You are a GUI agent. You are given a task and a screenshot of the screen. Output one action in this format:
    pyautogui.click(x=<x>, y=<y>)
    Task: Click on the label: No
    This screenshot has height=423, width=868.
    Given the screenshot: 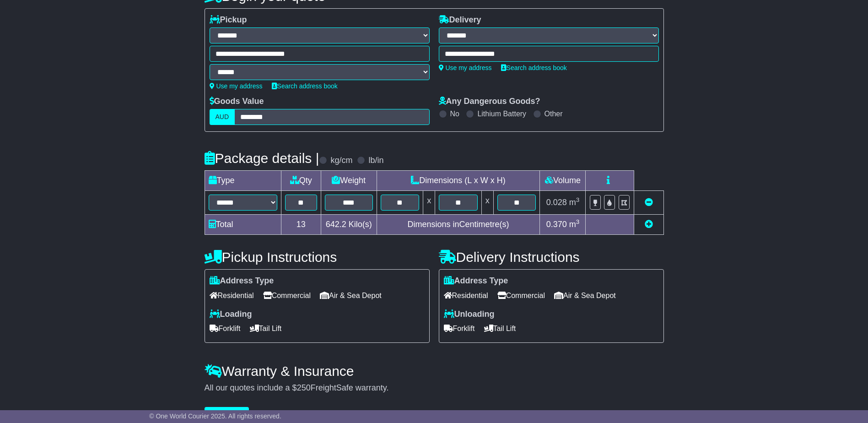 What is the action you would take?
    pyautogui.click(x=455, y=113)
    